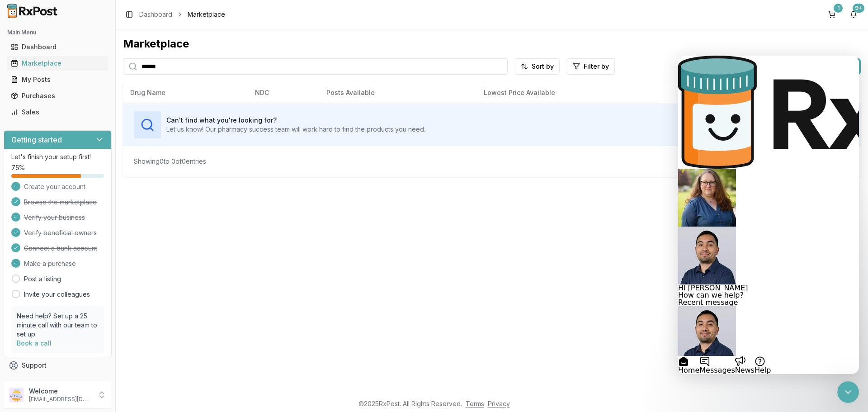 This screenshot has width=868, height=412. What do you see at coordinates (58, 157) in the screenshot?
I see `p: Let's finish your setup first!` at bounding box center [58, 157].